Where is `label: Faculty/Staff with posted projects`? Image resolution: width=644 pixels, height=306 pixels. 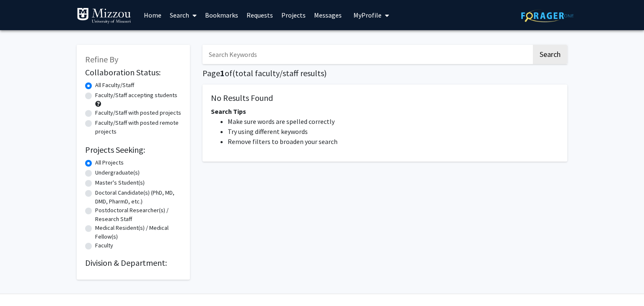
label: Faculty/Staff with posted projects is located at coordinates (138, 113).